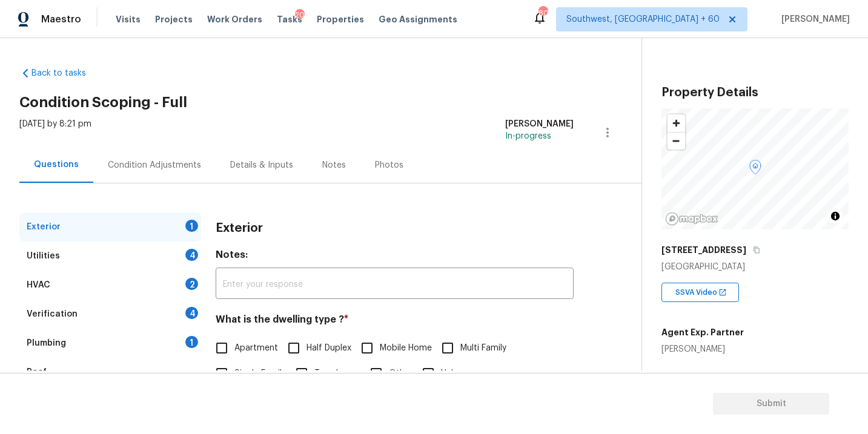 The image size is (868, 434). Describe the element at coordinates (757, 250) in the screenshot. I see `button: Copy Address` at that location.